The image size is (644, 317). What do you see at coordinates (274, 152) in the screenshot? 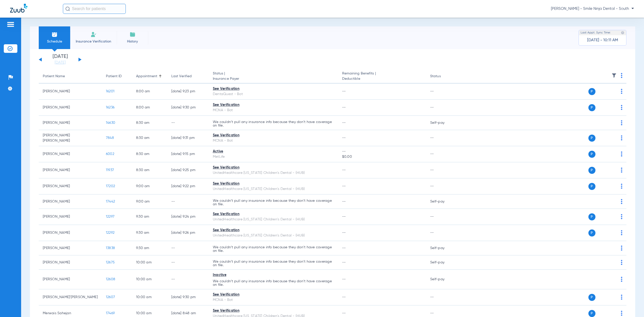
I see `div: Active` at bounding box center [274, 152].